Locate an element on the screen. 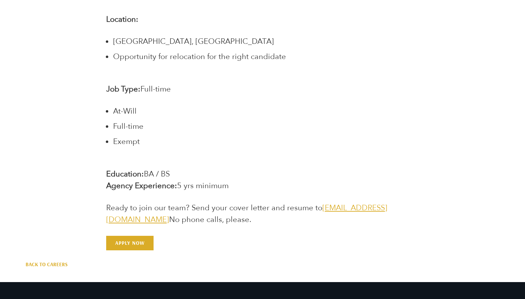  strong: Location: is located at coordinates (122, 19).